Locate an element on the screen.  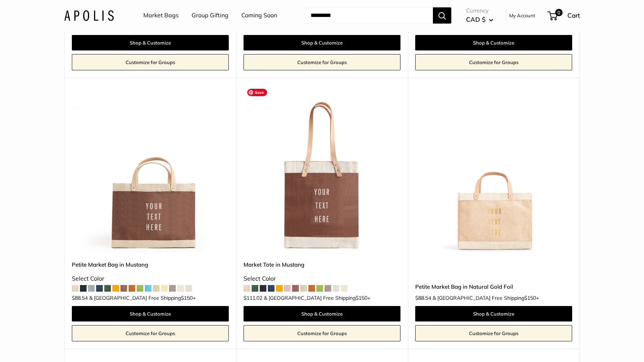
img: Market Tote in Mustang is located at coordinates (322, 175).